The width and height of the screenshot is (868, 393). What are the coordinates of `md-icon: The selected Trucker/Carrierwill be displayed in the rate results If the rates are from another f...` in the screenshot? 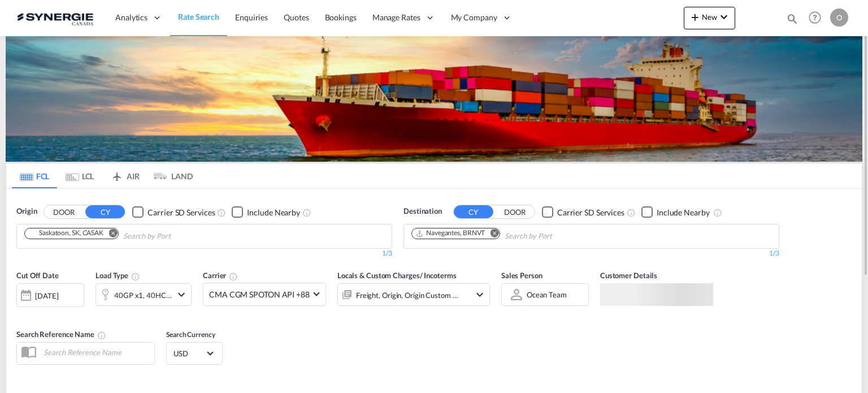 It's located at (233, 276).